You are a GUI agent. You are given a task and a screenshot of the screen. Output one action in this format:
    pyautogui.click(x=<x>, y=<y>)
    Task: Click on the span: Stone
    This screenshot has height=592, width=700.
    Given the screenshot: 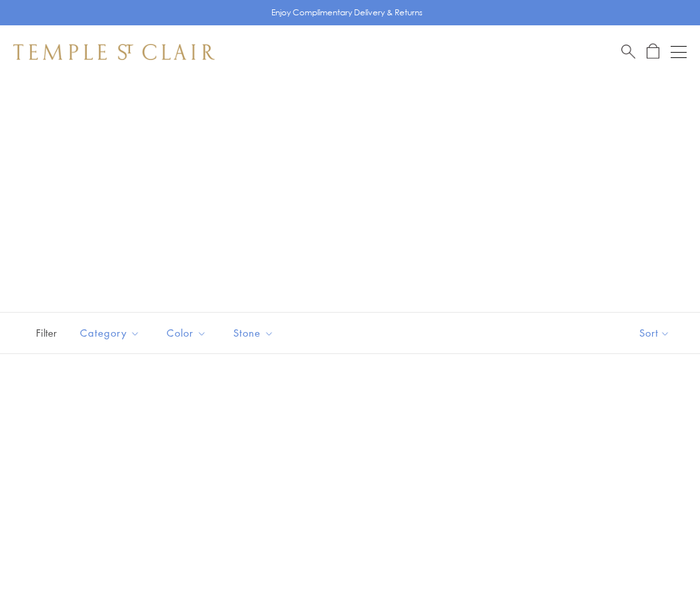 What is the action you would take?
    pyautogui.click(x=255, y=333)
    